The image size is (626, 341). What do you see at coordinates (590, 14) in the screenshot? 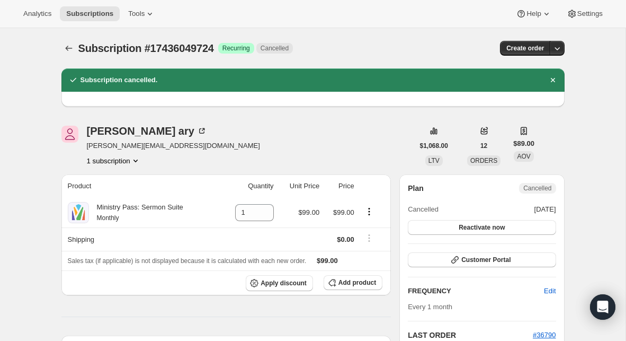
I see `span: Settings` at bounding box center [590, 14].